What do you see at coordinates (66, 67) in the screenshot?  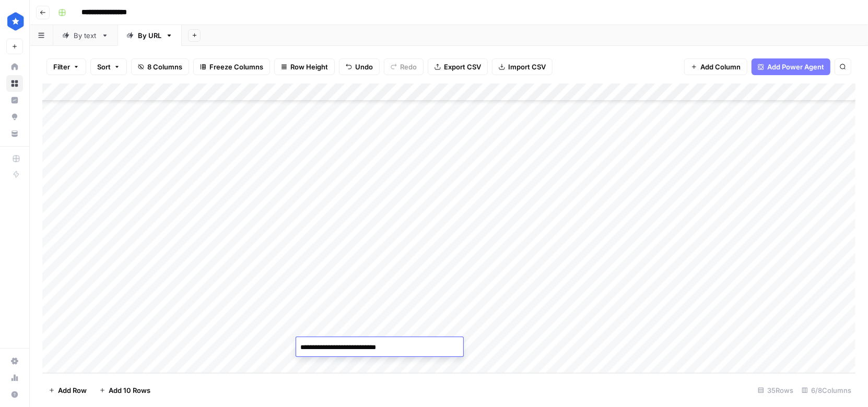 I see `button: Filter` at bounding box center [66, 67].